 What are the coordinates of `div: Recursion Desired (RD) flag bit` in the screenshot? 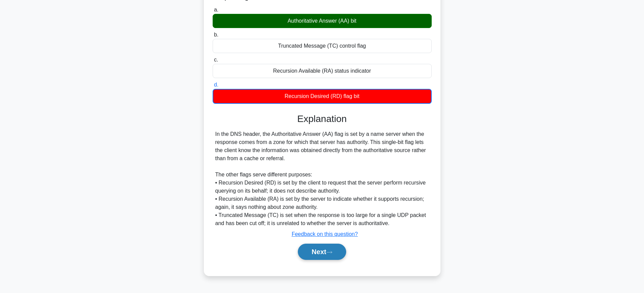 It's located at (322, 97).